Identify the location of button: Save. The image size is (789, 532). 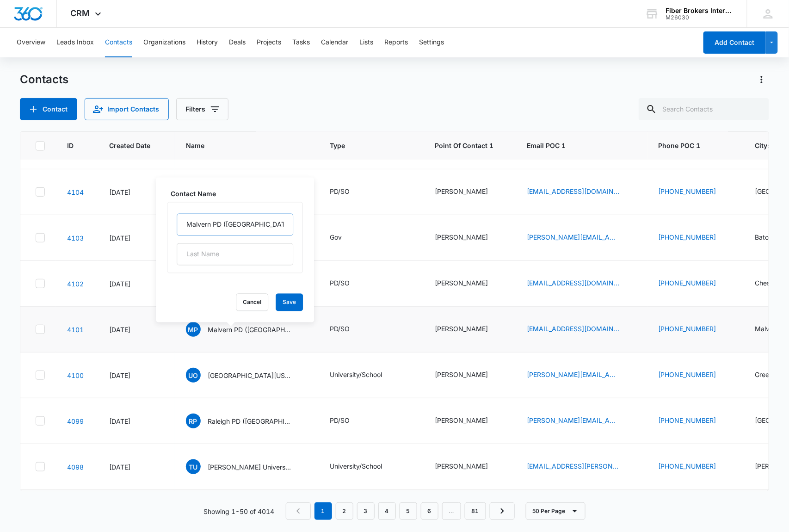
(289, 303).